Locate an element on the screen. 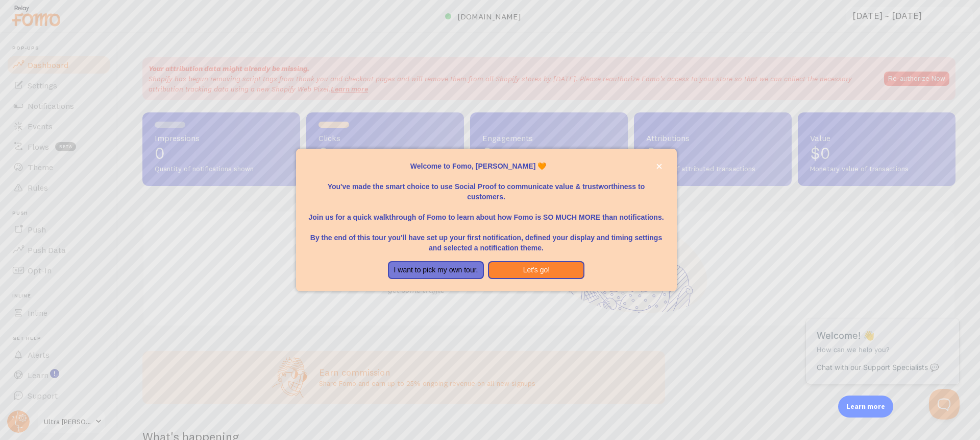  div: Welcome to Fomo, Ava Matthews 🧡You&amp;#39;ve made the smart choice to use Social Proof to commun... is located at coordinates (487, 220).